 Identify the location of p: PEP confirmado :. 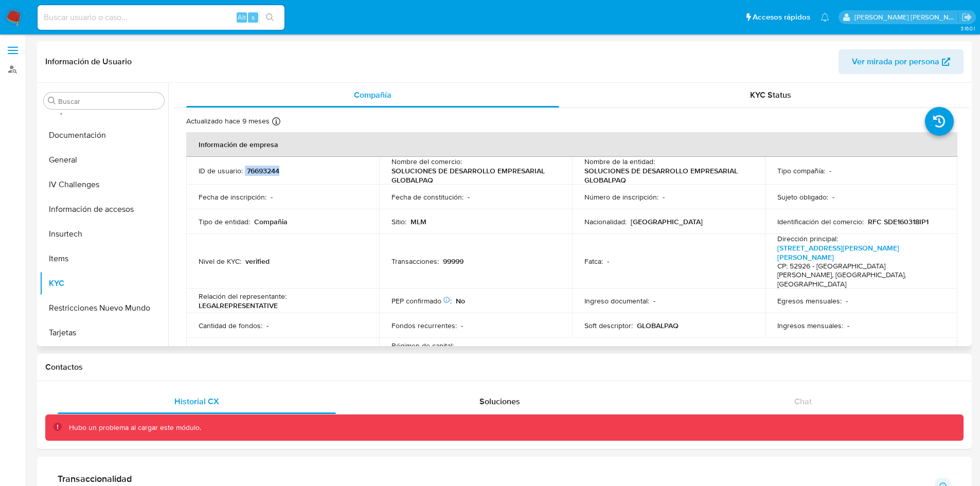
(421, 301).